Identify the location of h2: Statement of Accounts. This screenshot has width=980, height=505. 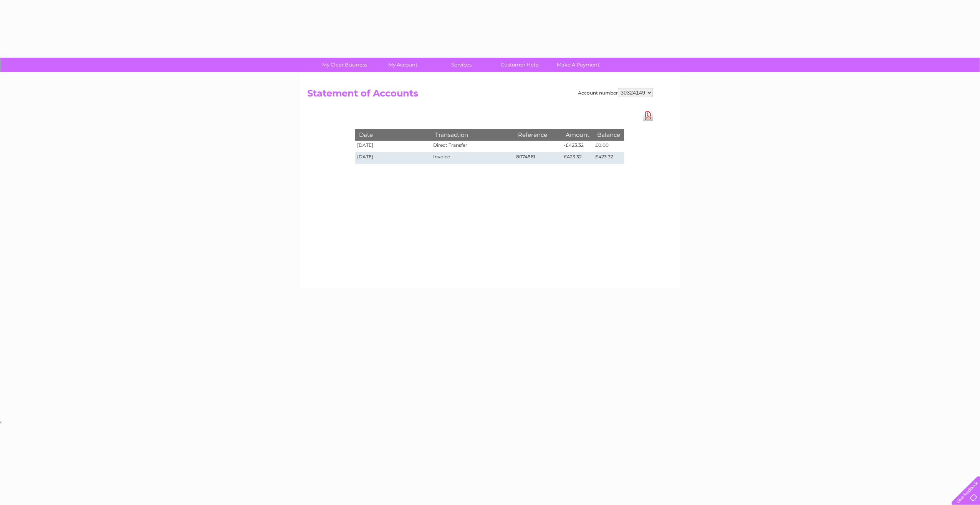
(480, 95).